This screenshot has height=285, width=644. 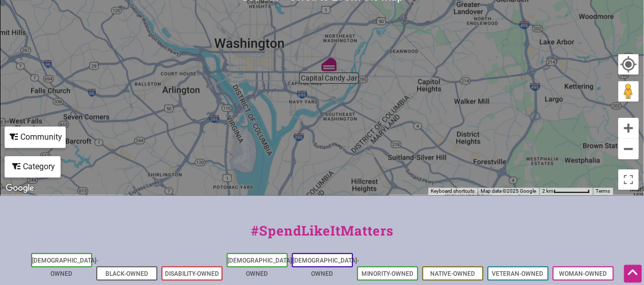 What do you see at coordinates (628, 64) in the screenshot?
I see `button: Your Location` at bounding box center [628, 64].